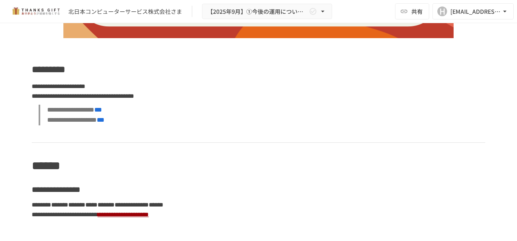 The height and width of the screenshot is (241, 517). What do you see at coordinates (442, 11) in the screenshot?
I see `div: H` at bounding box center [442, 11].